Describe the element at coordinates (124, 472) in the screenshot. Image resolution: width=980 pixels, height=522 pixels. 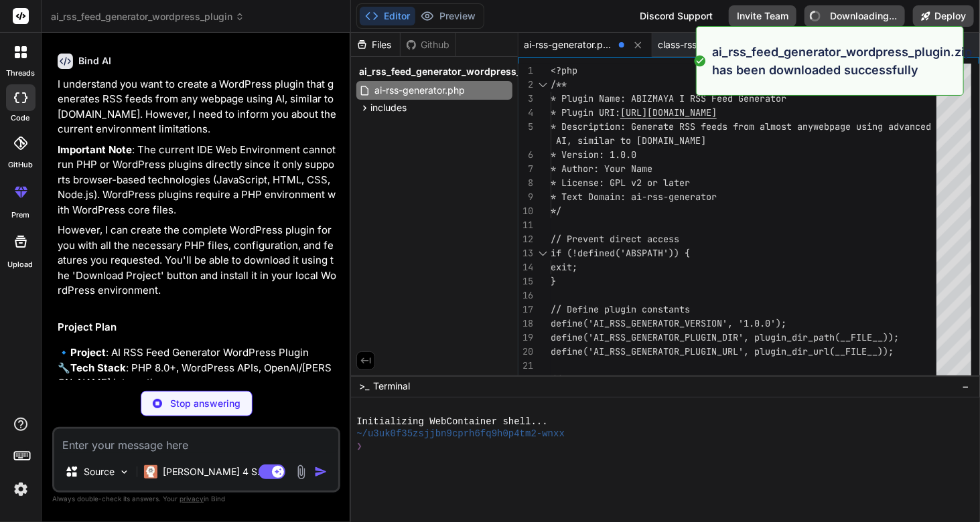
I see `img: Pick Models` at that location.